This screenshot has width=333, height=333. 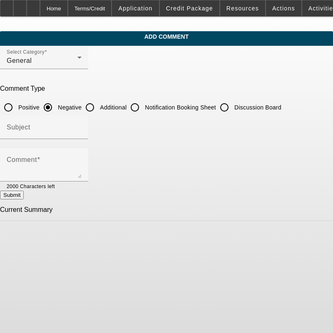 I want to click on button: Actions, so click(x=283, y=8).